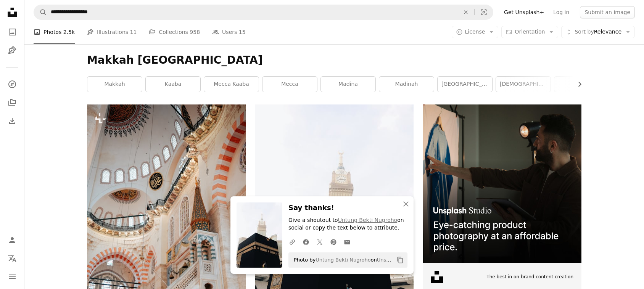 This screenshot has width=644, height=289. I want to click on button: Orientation, so click(530, 32).